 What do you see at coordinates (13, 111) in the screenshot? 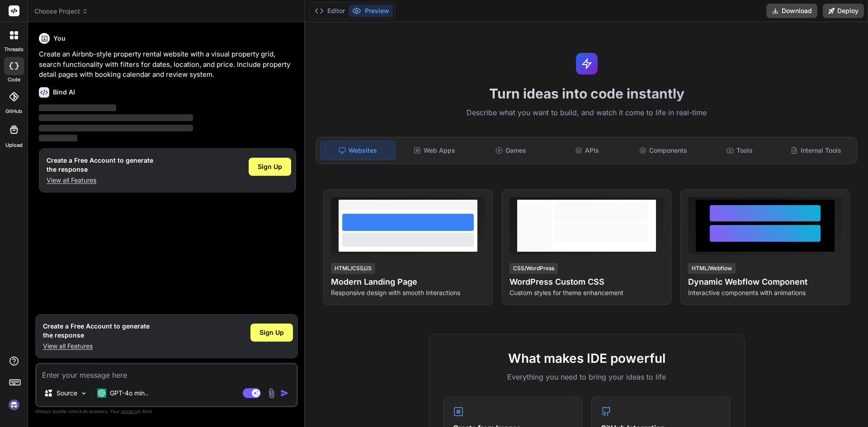
I see `label: GitHub` at bounding box center [13, 111].